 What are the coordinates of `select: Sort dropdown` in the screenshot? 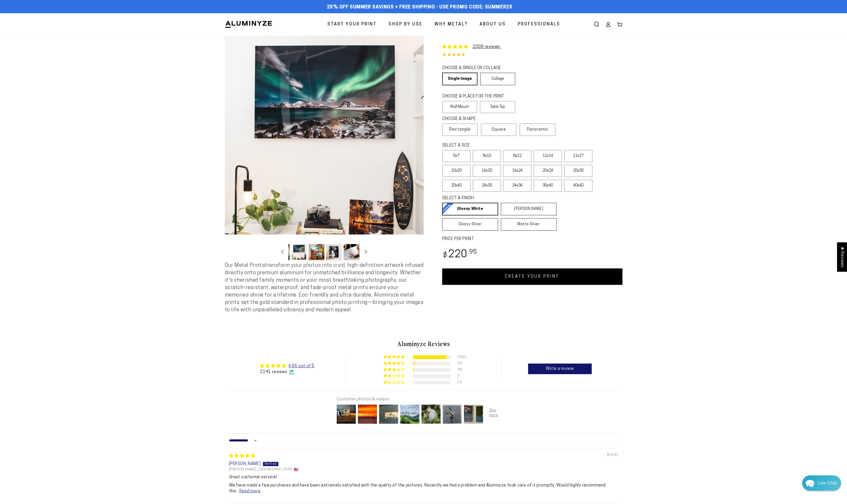 It's located at (244, 440).